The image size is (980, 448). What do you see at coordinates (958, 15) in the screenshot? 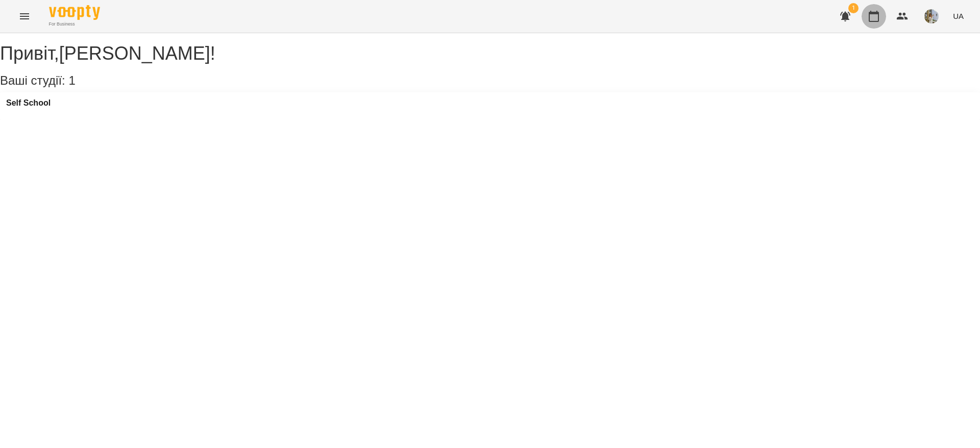
I see `button: UA` at bounding box center [958, 15].